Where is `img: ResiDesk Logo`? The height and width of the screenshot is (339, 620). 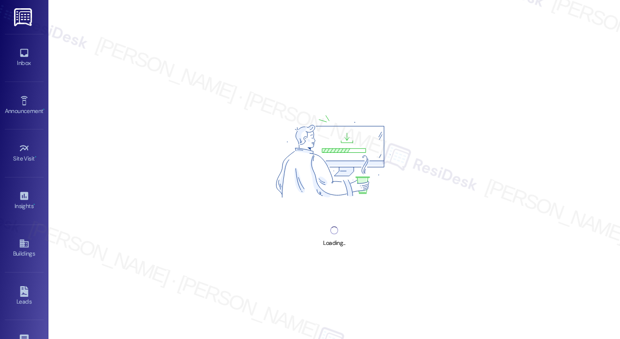 img: ResiDesk Logo is located at coordinates (24, 17).